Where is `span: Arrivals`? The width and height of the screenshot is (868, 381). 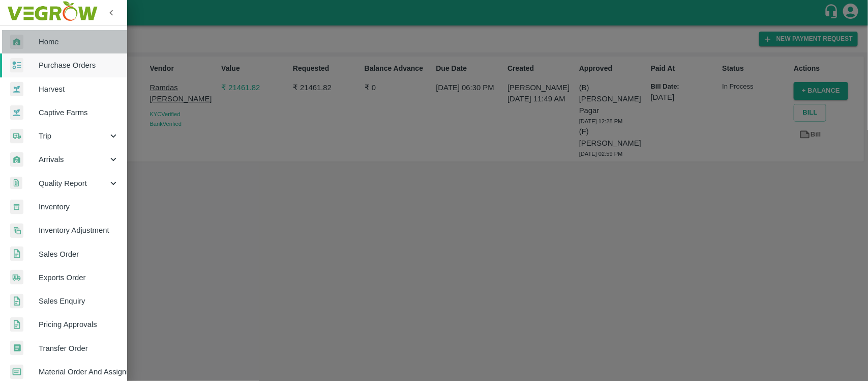
span: Arrivals is located at coordinates (73, 159).